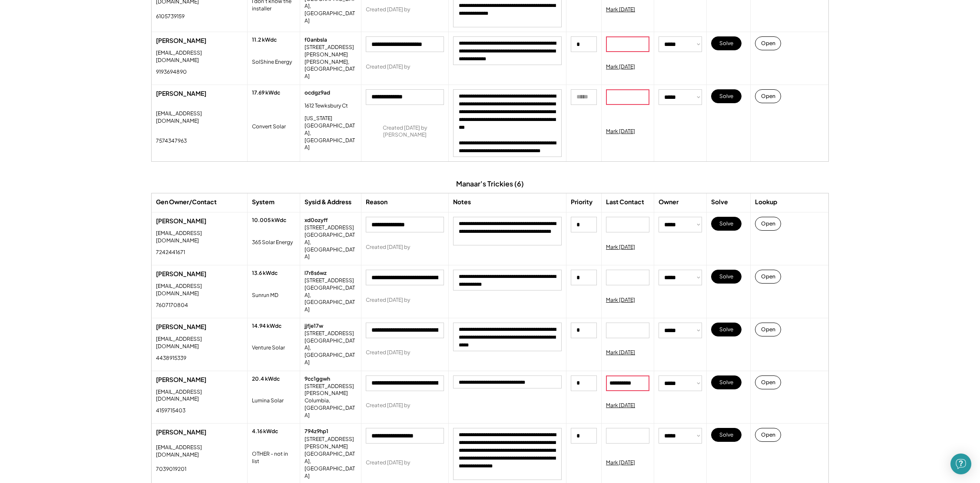 The height and width of the screenshot is (483, 980). What do you see at coordinates (263, 202) in the screenshot?
I see `div: System` at bounding box center [263, 202].